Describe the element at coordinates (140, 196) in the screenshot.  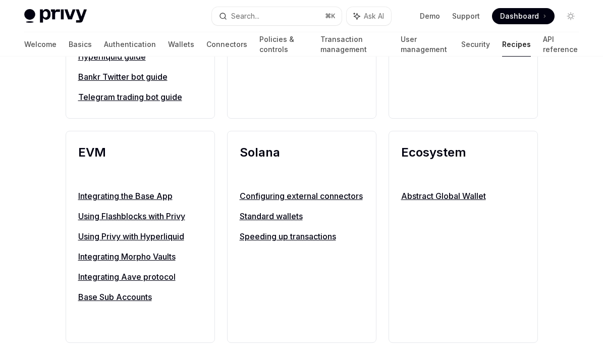
I see `a: Integrating the Base App` at that location.